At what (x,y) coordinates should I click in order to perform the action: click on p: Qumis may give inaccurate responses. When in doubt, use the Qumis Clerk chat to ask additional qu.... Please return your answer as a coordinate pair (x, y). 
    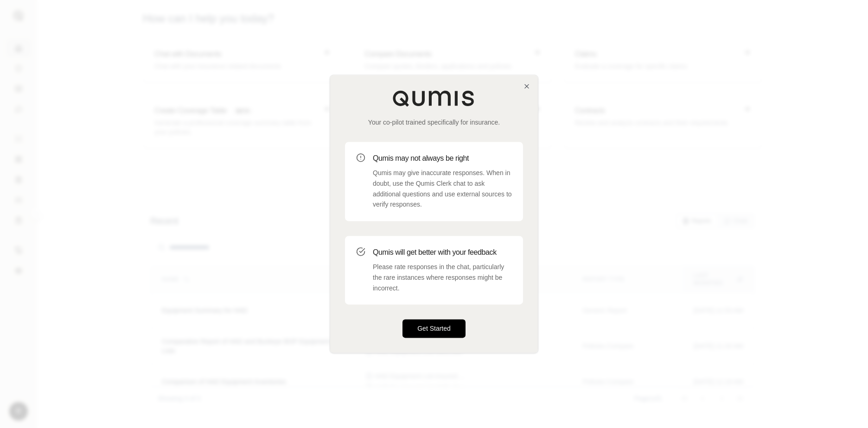
    Looking at the image, I should click on (442, 188).